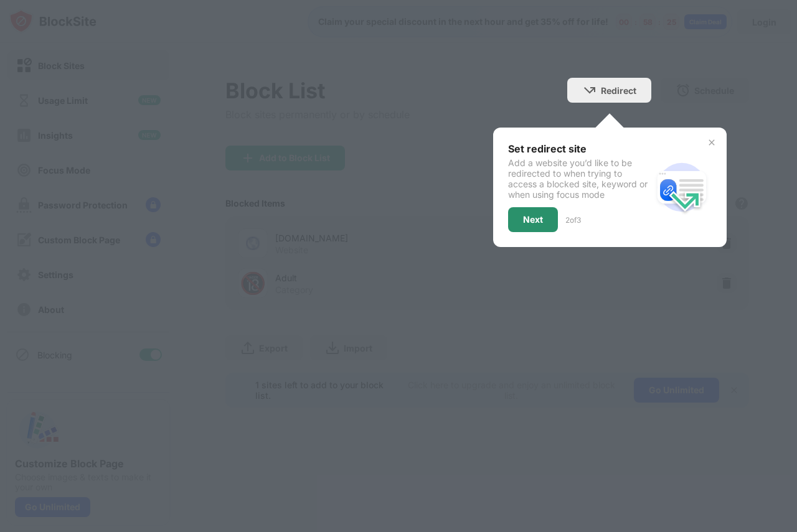 The width and height of the screenshot is (797, 532). I want to click on div: Redirect, so click(618, 90).